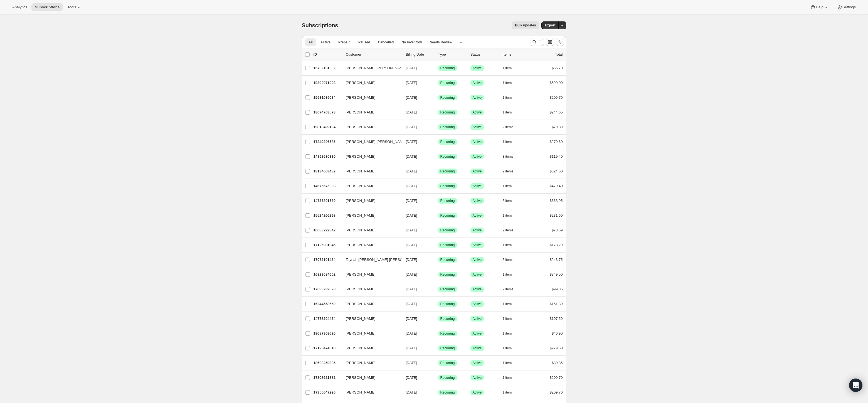  What do you see at coordinates (327, 171) in the screenshot?
I see `p: 18134663482` at bounding box center [327, 171].